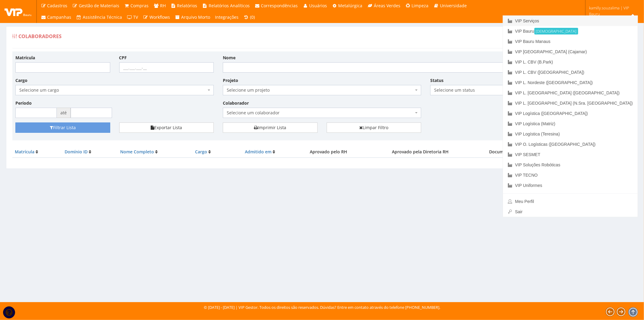 The width and height of the screenshot is (644, 320). I want to click on span: Universidade, so click(454, 6).